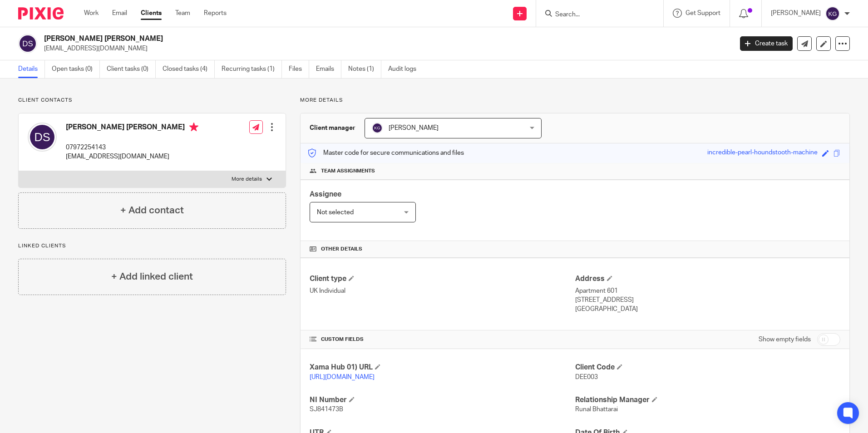  What do you see at coordinates (595, 15) in the screenshot?
I see `input: Search` at bounding box center [595, 15].